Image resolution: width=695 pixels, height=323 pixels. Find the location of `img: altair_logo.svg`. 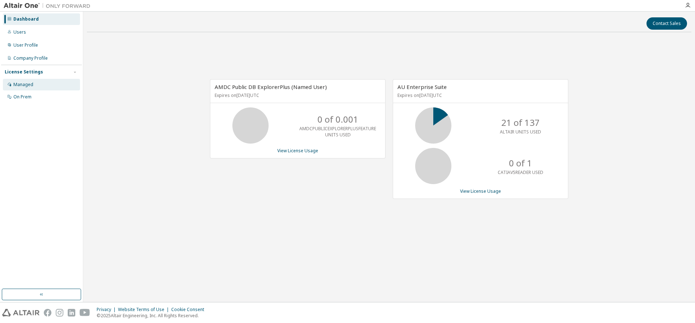

img: altair_logo.svg is located at coordinates (21, 313).